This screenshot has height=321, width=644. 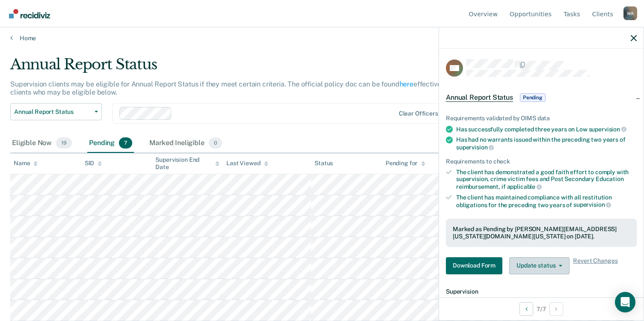 I want to click on div: Marked Ineligible, so click(x=186, y=143).